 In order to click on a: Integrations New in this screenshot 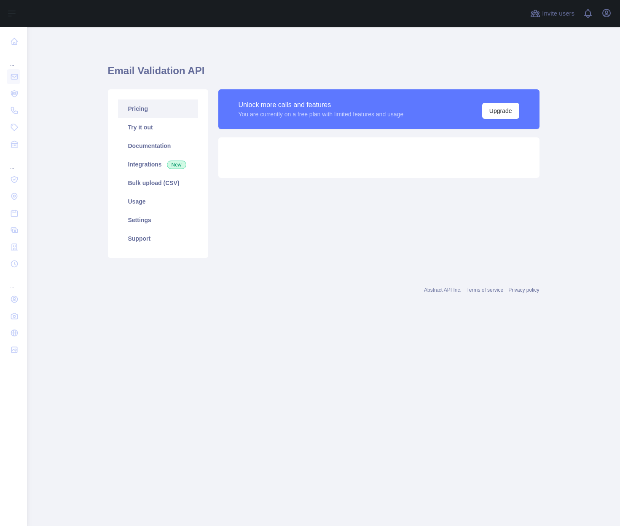, I will do `click(158, 164)`.